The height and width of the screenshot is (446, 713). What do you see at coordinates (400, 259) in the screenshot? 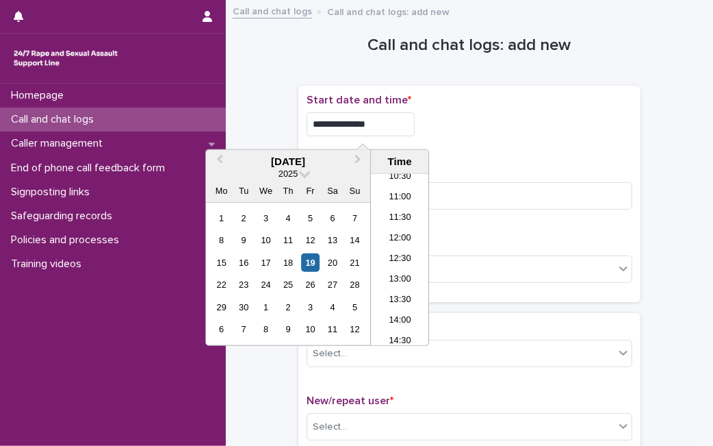
I see `li: 12:30` at bounding box center [400, 259].